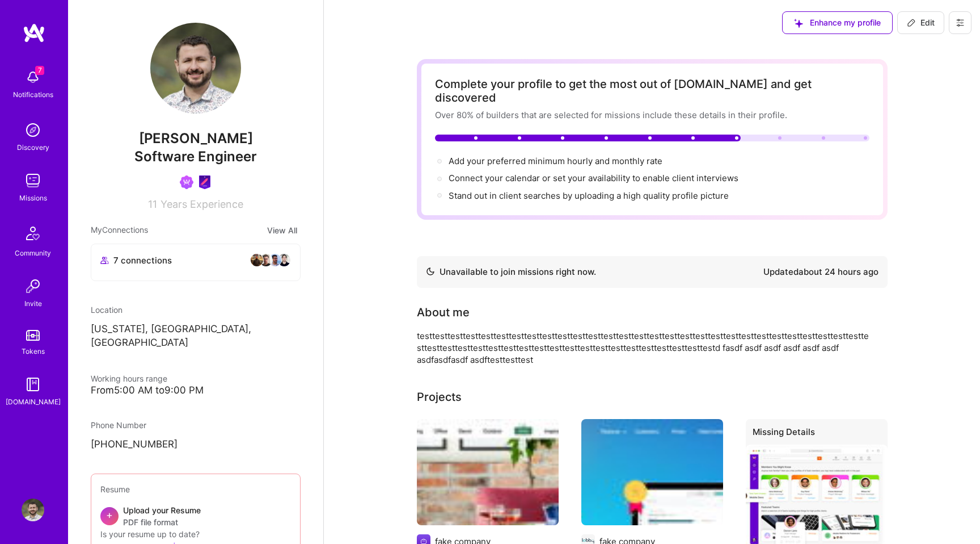 The image size is (980, 544). Describe the element at coordinates (33, 510) in the screenshot. I see `a: User Avatar` at that location.